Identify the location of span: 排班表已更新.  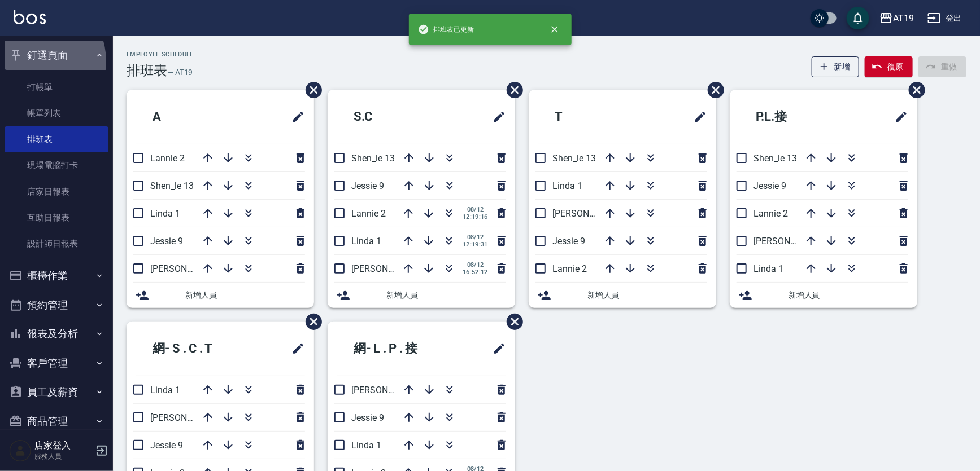
(446, 30).